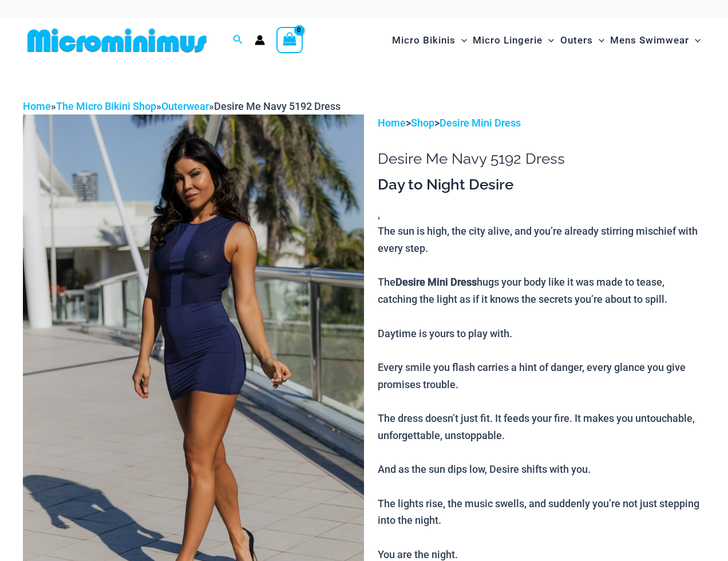 The width and height of the screenshot is (728, 561). I want to click on img: MM SHOP LOGO FLAT, so click(117, 40).